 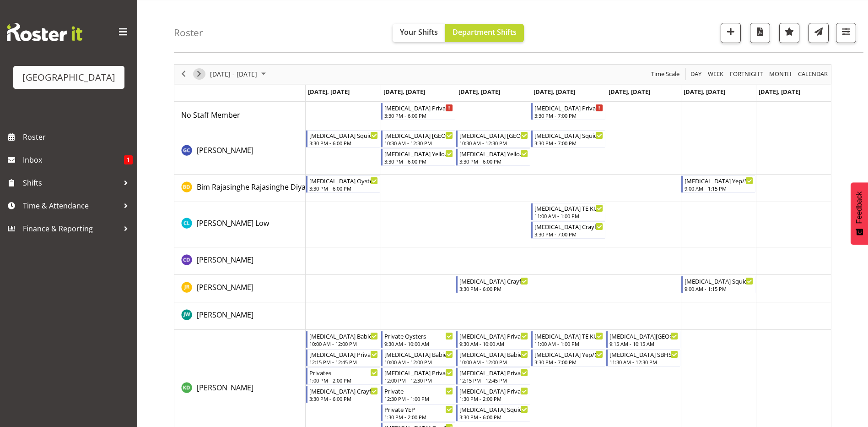 What do you see at coordinates (71, 183) in the screenshot?
I see `span: Shifts` at bounding box center [71, 183].